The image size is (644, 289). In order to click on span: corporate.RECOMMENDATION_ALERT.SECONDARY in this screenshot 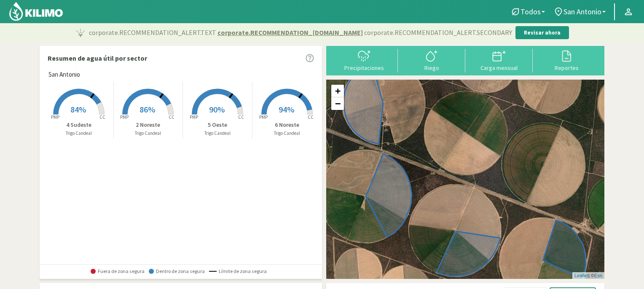, I will do `click(438, 33)`.